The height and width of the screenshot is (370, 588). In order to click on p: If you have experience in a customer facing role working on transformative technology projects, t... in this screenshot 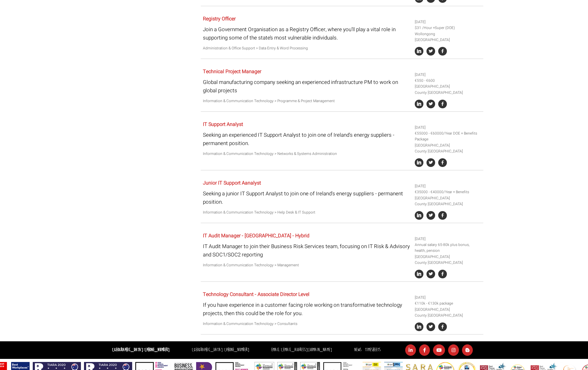, I will do `click(306, 309)`.